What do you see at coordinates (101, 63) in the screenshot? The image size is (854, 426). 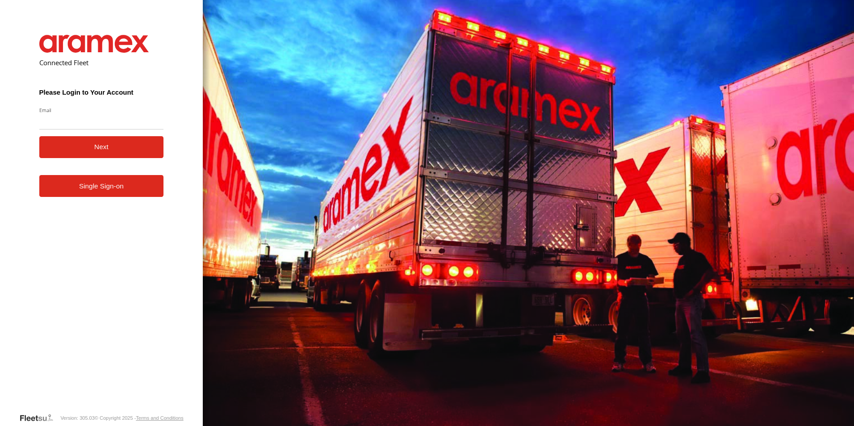 I see `h2: Connected Fleet` at bounding box center [101, 63].